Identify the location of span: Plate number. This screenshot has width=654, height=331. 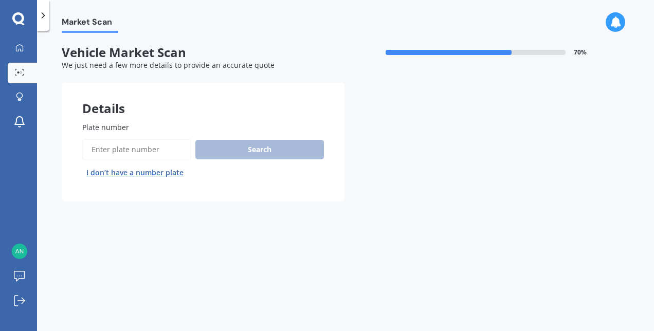
(105, 127).